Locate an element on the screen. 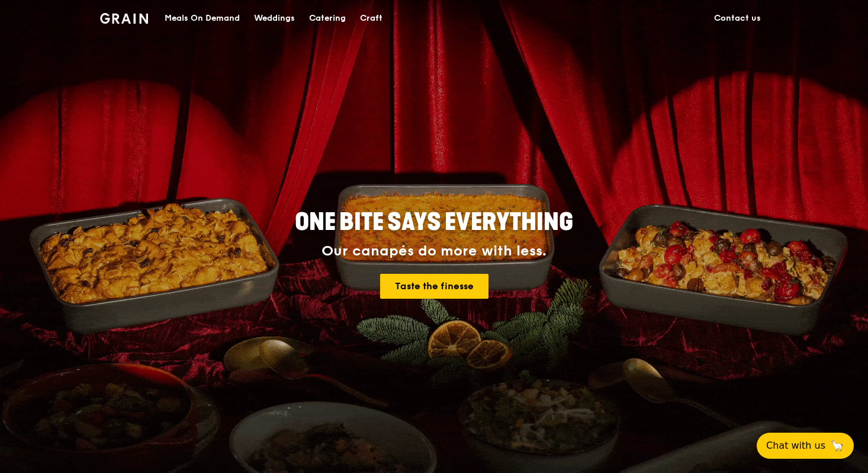  a: Craft is located at coordinates (371, 18).